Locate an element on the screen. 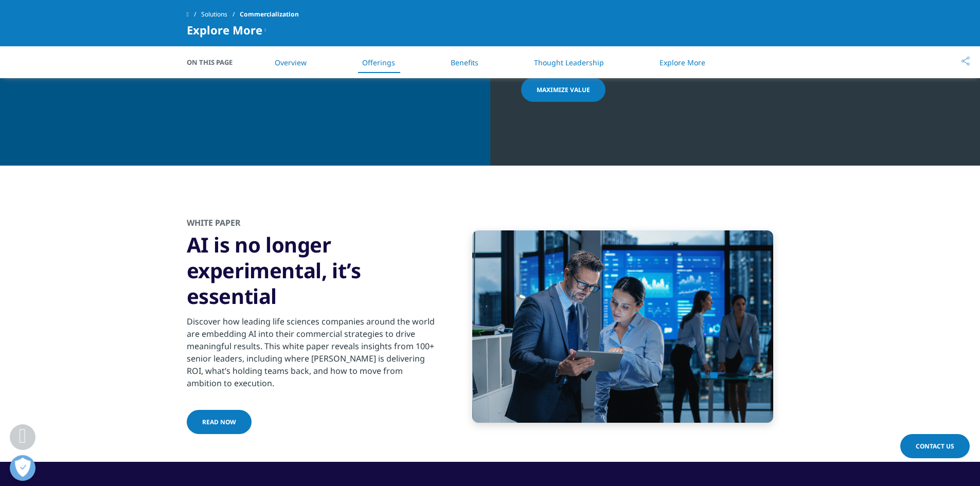  a: Explore More is located at coordinates (682, 62).